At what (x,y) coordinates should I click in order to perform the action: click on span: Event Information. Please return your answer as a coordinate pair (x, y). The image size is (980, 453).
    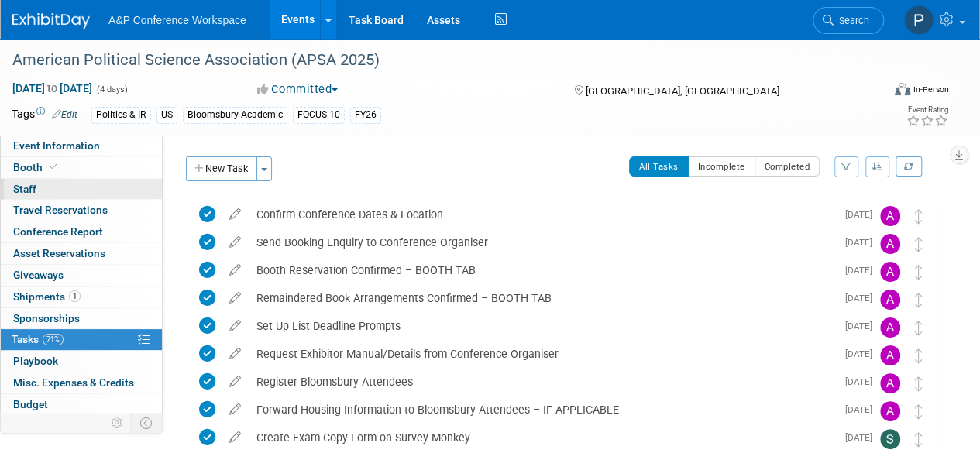
    Looking at the image, I should click on (57, 145).